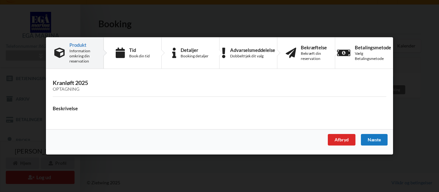  What do you see at coordinates (194, 56) in the screenshot?
I see `div: Booking detaljer` at bounding box center [194, 56].